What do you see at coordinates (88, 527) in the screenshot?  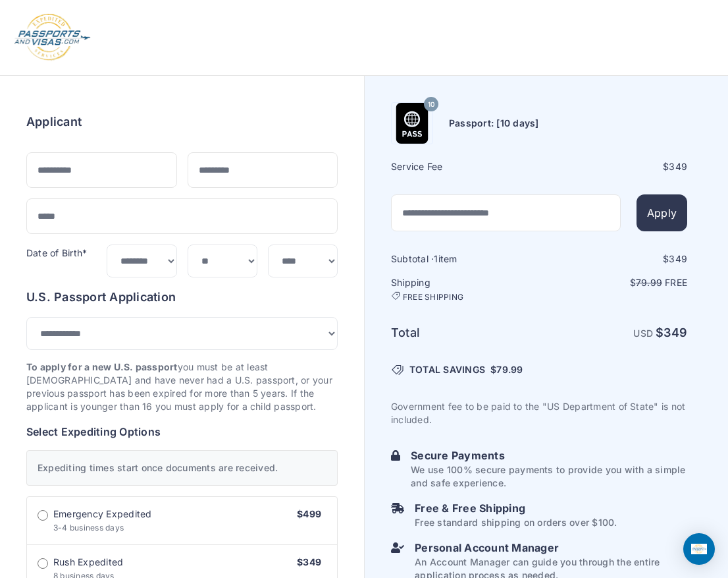 I see `span: 3-4 business days` at bounding box center [88, 527].